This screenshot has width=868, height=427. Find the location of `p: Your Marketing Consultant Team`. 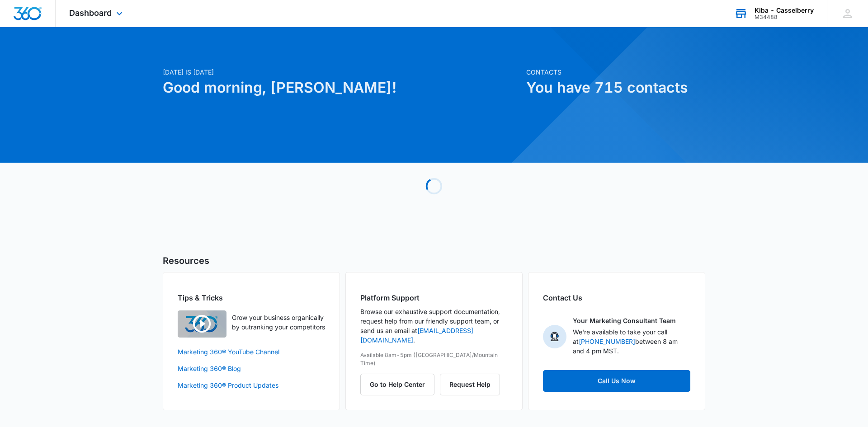

p: Your Marketing Consultant Team is located at coordinates (624, 321).